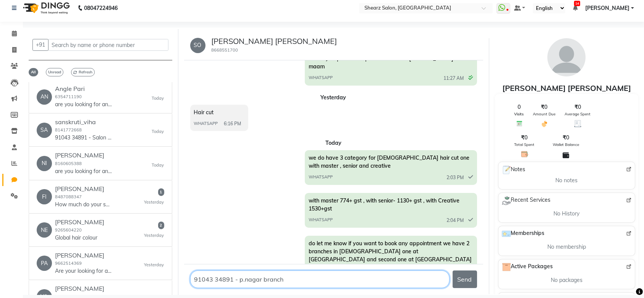 The height and width of the screenshot is (298, 644). What do you see at coordinates (84, 104) in the screenshot?
I see `p: are you looking for any speciific service??` at bounding box center [84, 104].